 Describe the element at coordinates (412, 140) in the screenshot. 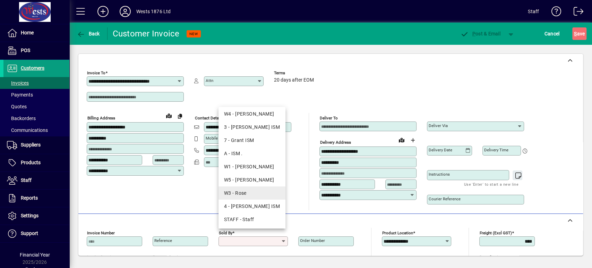

I see `button: Choose address` at that location.